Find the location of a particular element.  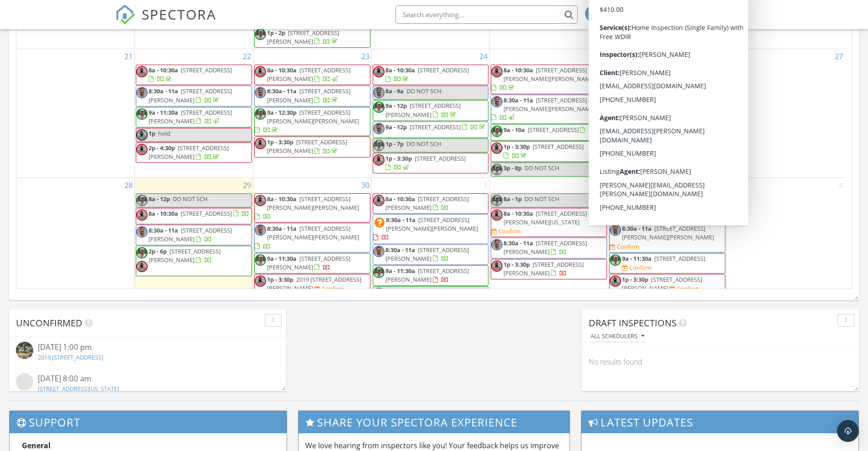

div: Confirm is located at coordinates (628, 217).